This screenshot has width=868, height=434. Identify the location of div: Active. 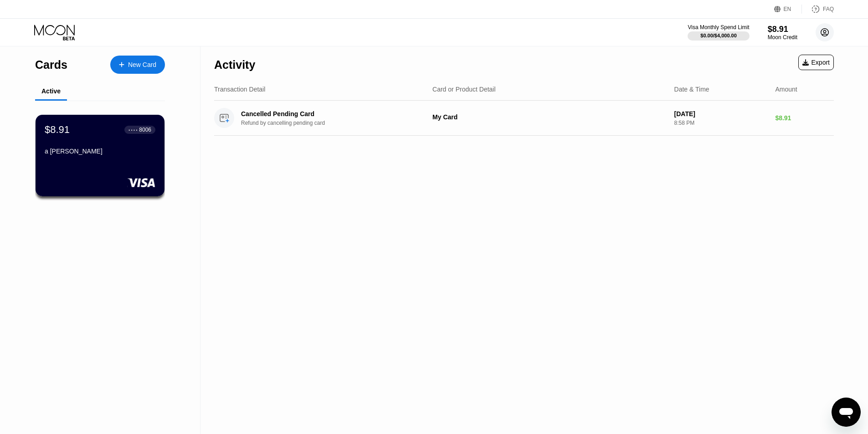
(51, 91).